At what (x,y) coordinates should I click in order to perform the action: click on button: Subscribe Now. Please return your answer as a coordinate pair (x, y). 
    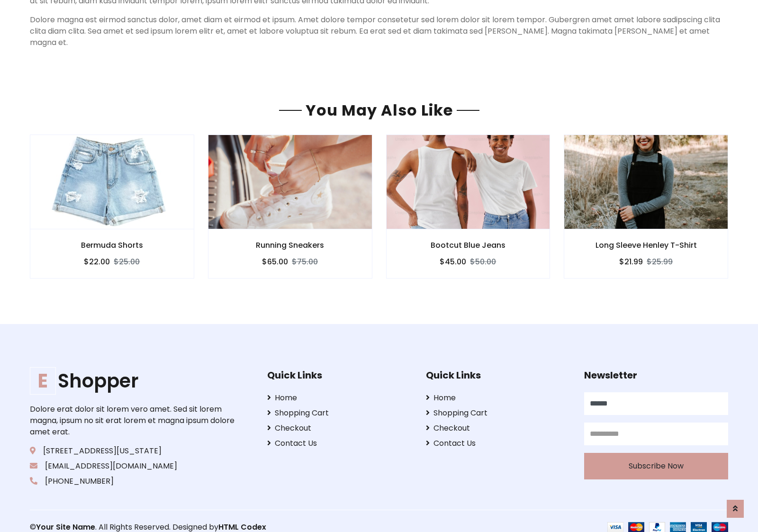
    Looking at the image, I should click on (656, 466).